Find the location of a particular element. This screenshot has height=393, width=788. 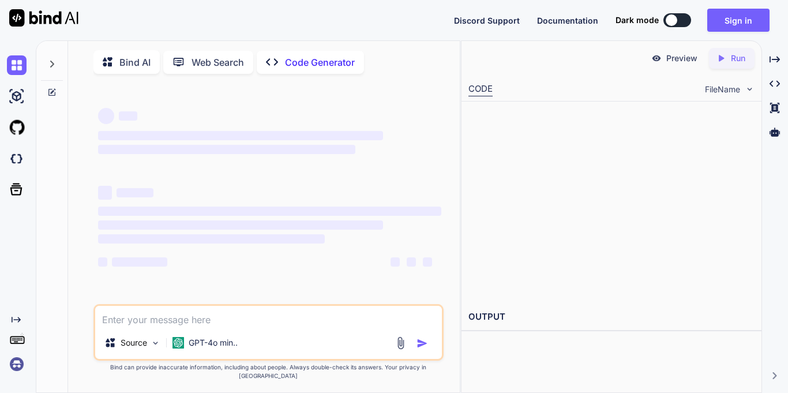

img: chevron down is located at coordinates (749, 89).